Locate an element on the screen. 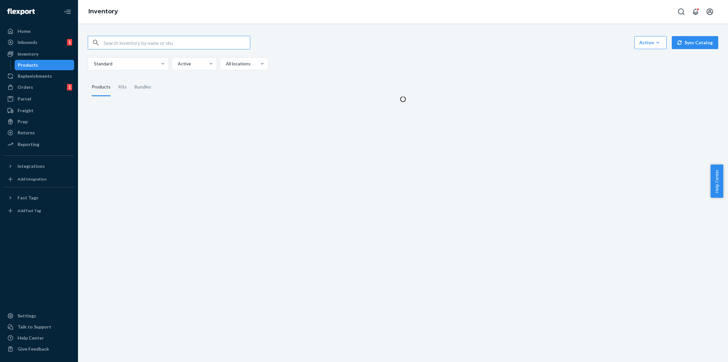 The image size is (728, 362). div: Inbounds is located at coordinates (27, 42).